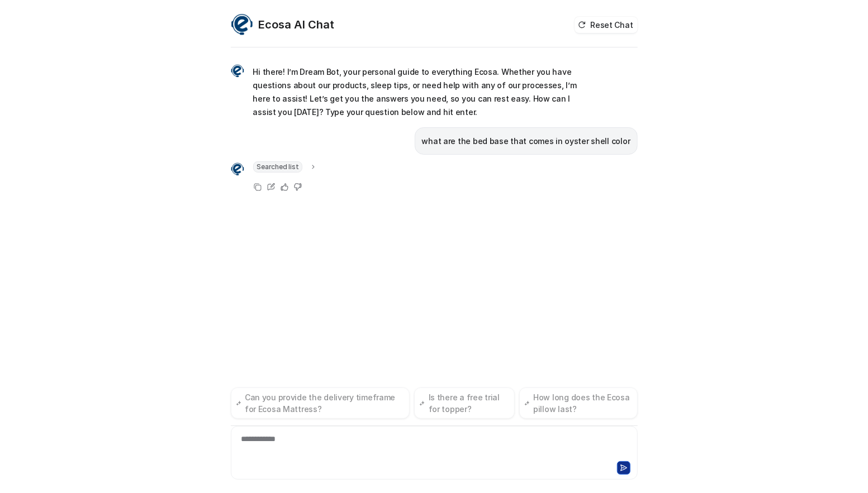  Describe the element at coordinates (277, 167) in the screenshot. I see `span: Searched list` at that location.